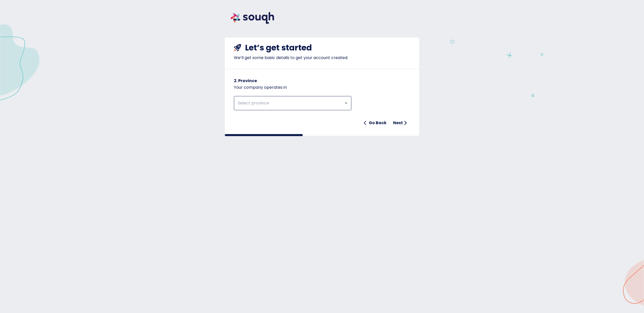  Describe the element at coordinates (238, 48) in the screenshot. I see `img: shuttle` at that location.